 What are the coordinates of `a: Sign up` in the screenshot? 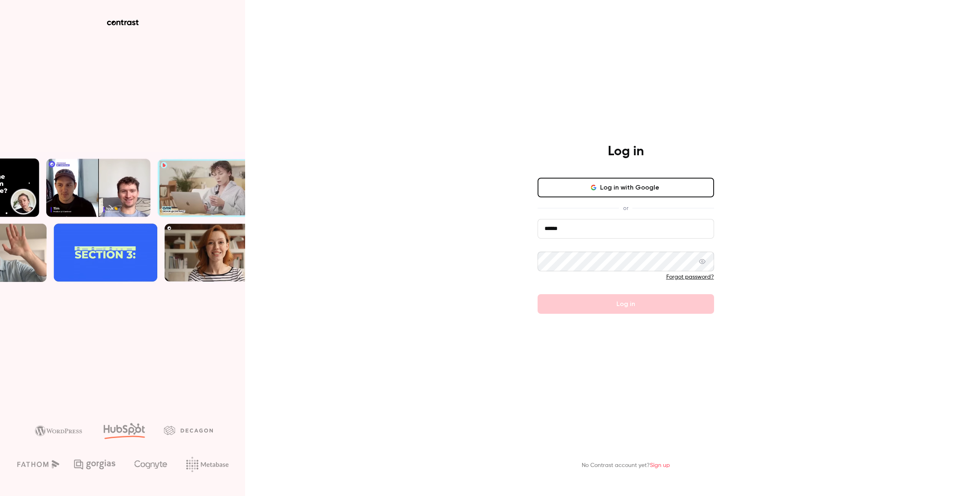 It's located at (659, 465).